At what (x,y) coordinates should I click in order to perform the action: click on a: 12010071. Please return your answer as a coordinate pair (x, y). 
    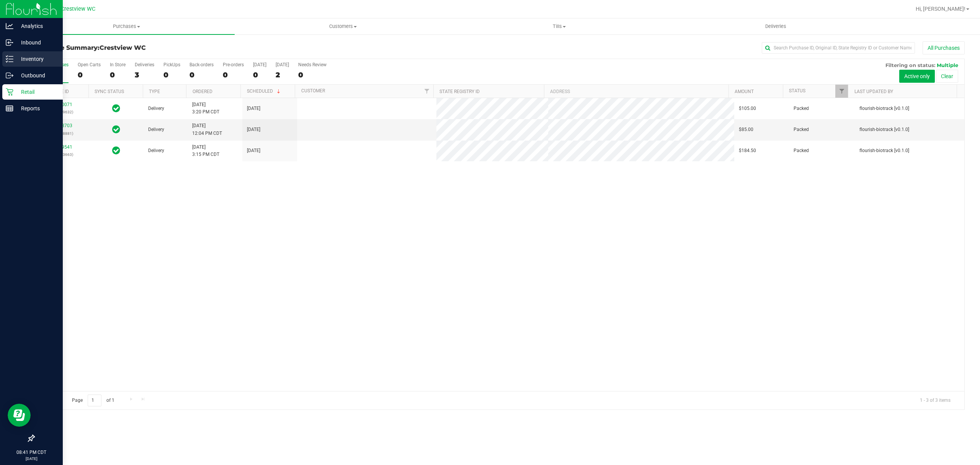
    Looking at the image, I should click on (61, 104).